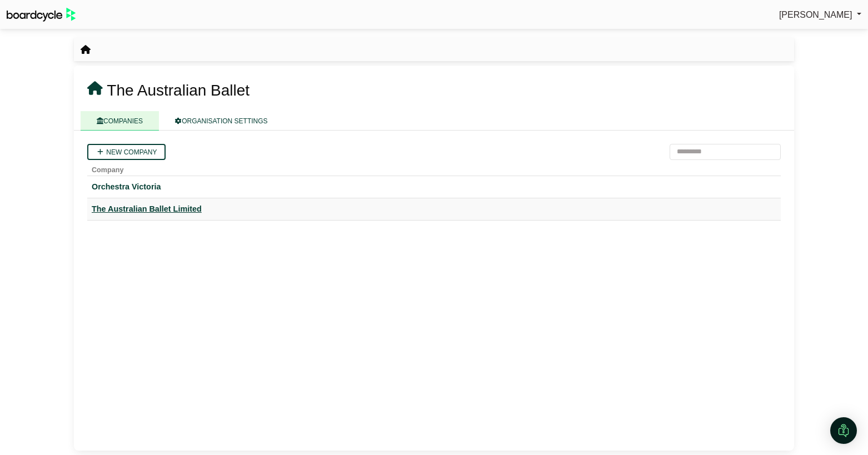  What do you see at coordinates (120, 120) in the screenshot?
I see `a: COMPANIES` at bounding box center [120, 120].